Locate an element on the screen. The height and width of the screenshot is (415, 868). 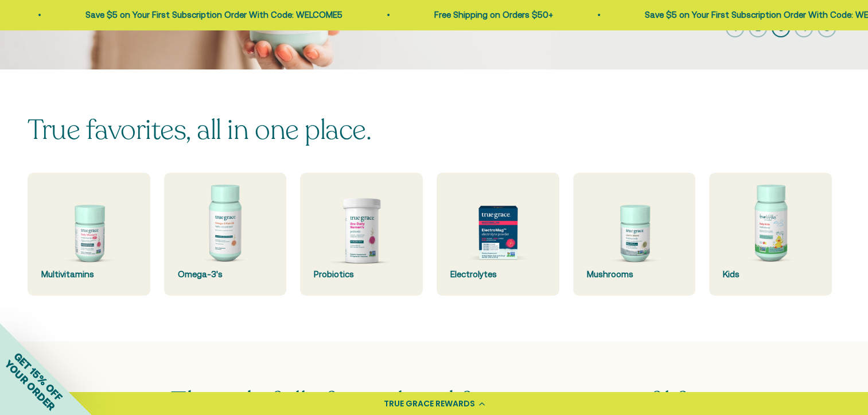
a: Electrolytes is located at coordinates (498, 234).